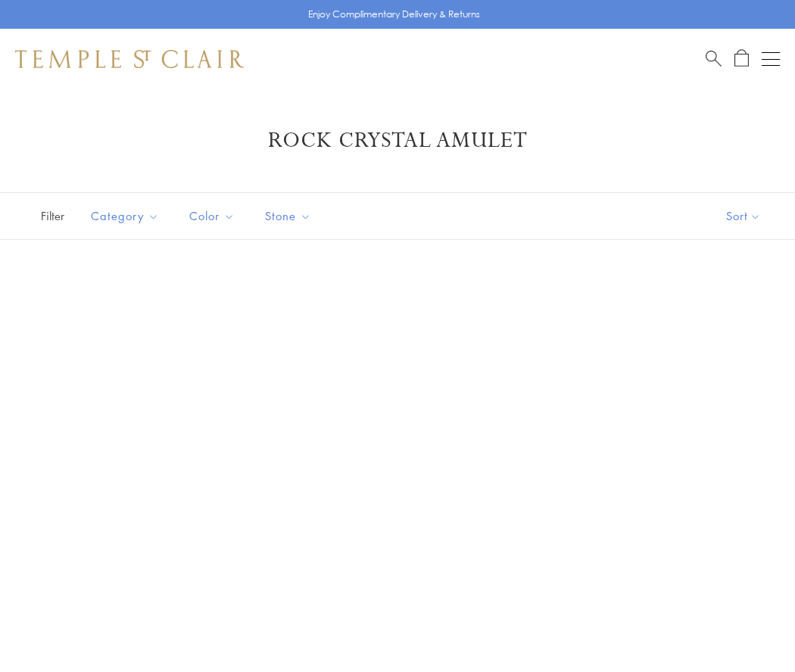  What do you see at coordinates (212, 216) in the screenshot?
I see `button: Color` at bounding box center [212, 216].